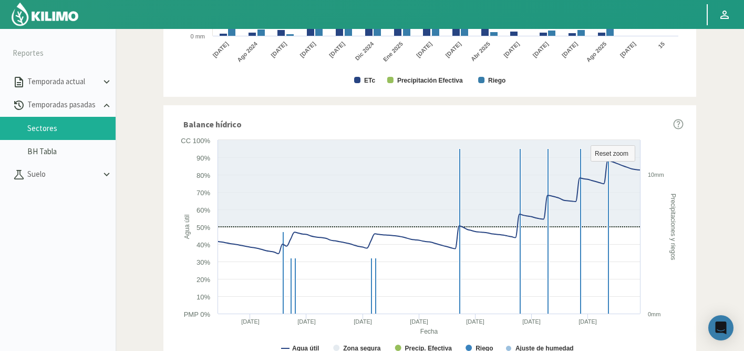 Image resolution: width=744 pixels, height=351 pixels. I want to click on p: Temporadas pasadas, so click(63, 105).